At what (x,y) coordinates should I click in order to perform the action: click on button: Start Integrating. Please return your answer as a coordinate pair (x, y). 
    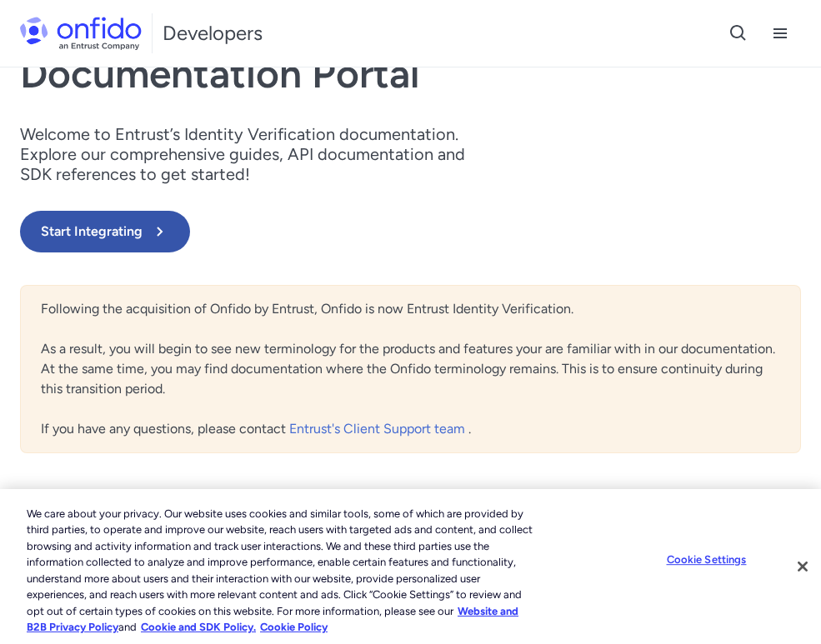
    Looking at the image, I should click on (105, 232).